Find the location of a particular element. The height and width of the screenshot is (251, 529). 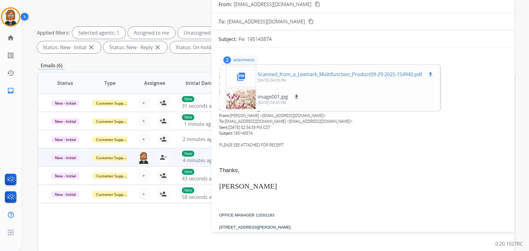

div: Selected agents: 1 is located at coordinates (99, 33).